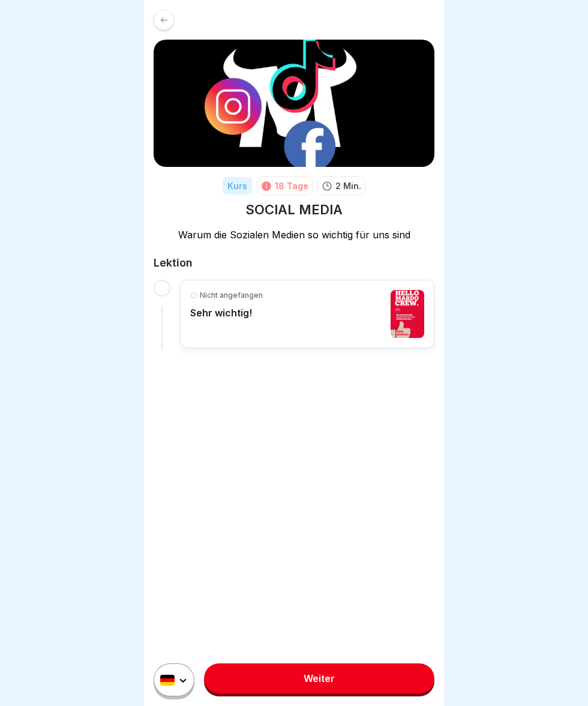  I want to click on div: 18 Tage, so click(292, 186).